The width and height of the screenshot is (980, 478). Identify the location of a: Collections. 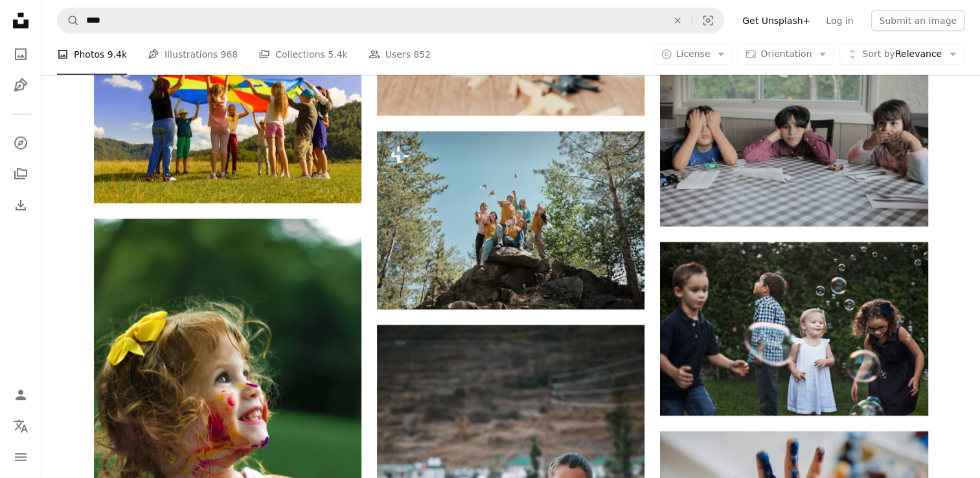
(21, 174).